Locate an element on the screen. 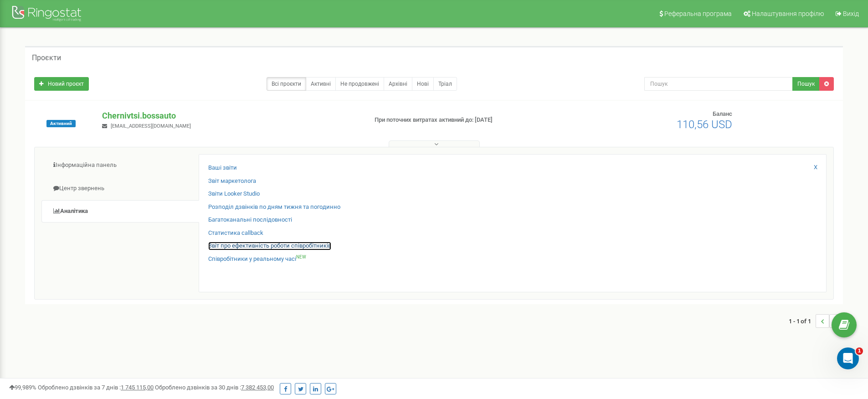  a: Тріал is located at coordinates (445, 84).